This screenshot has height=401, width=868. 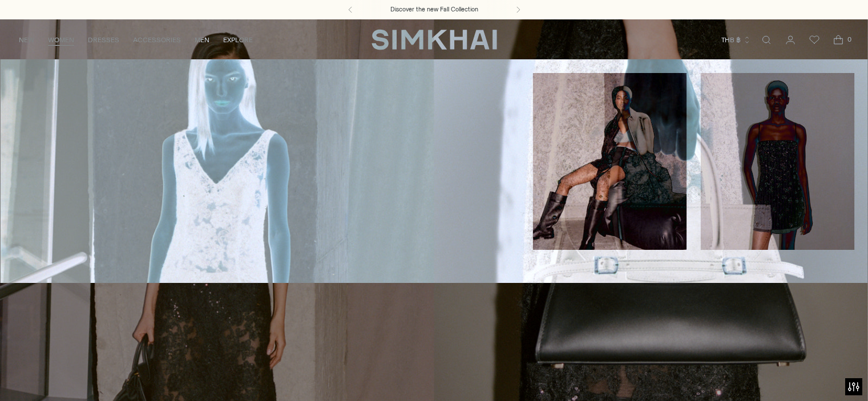 I want to click on a: Go to the account page, so click(x=791, y=40).